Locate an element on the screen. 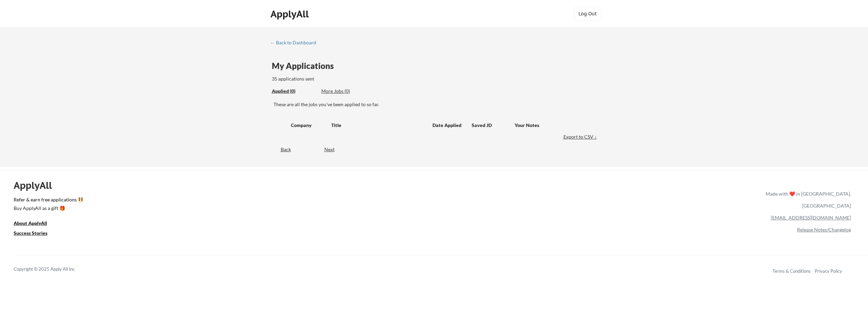  div: Applied (0) is located at coordinates (294, 91).